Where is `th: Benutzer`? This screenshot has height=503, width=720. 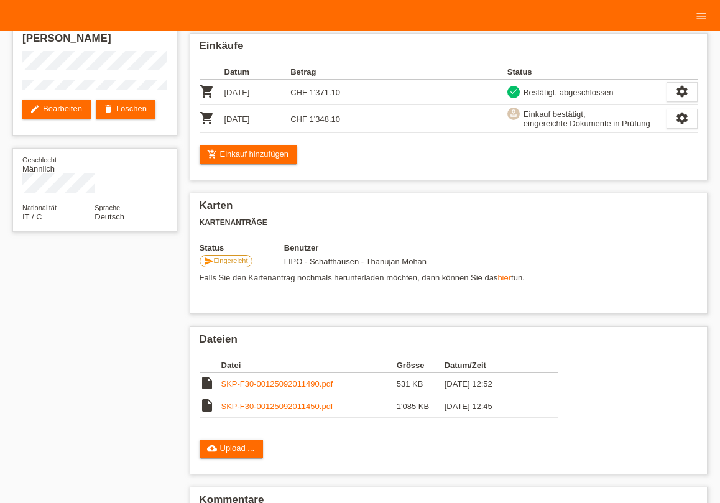 th: Benutzer is located at coordinates (384, 247).